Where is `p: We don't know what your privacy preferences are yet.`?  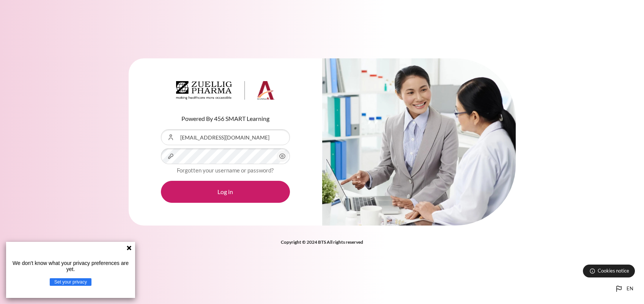 p: We don't know what your privacy preferences are yet. is located at coordinates (71, 266).